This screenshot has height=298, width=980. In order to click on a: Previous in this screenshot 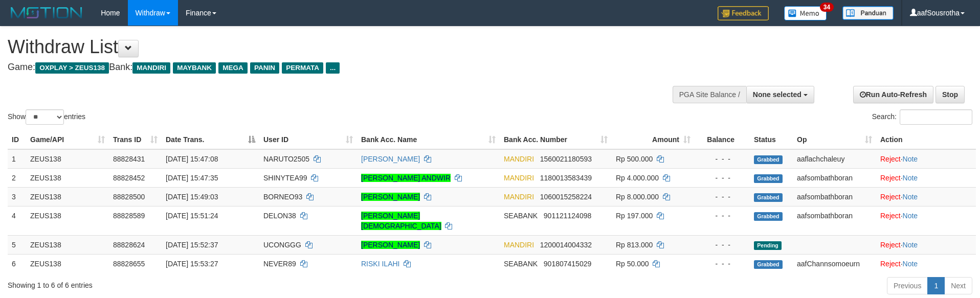, I will do `click(908, 286)`.